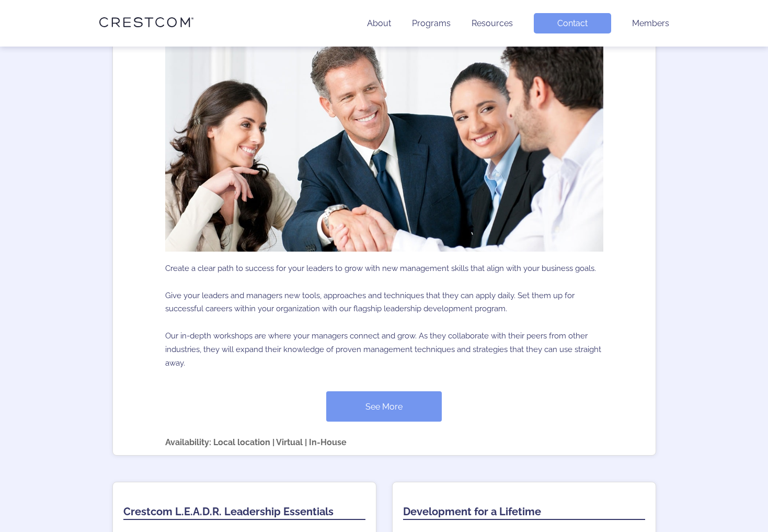 The image size is (768, 532). Describe the element at coordinates (384, 406) in the screenshot. I see `a: See More` at that location.